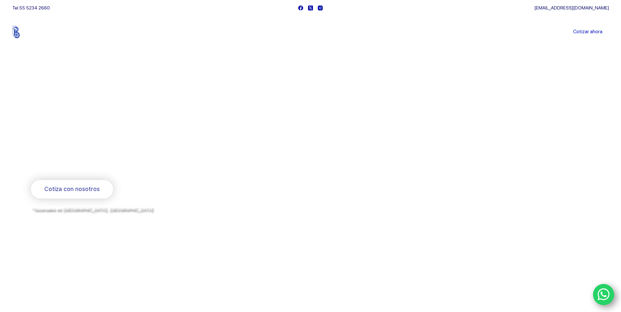 The width and height of the screenshot is (621, 312). I want to click on a: WhatsApp, so click(603, 294).